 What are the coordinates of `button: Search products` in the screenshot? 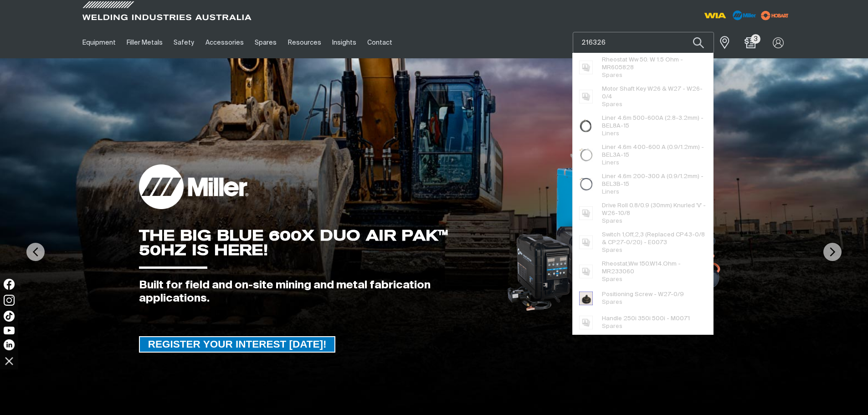 It's located at (698, 42).